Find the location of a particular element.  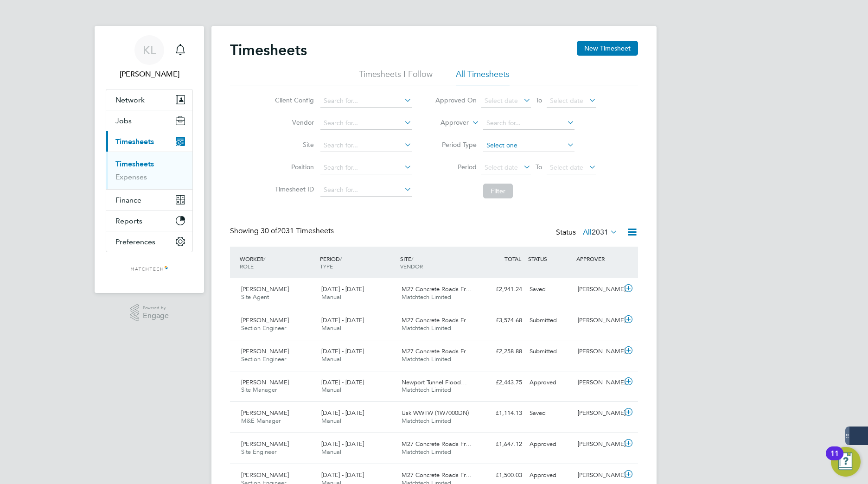

span: Engage is located at coordinates (156, 315).